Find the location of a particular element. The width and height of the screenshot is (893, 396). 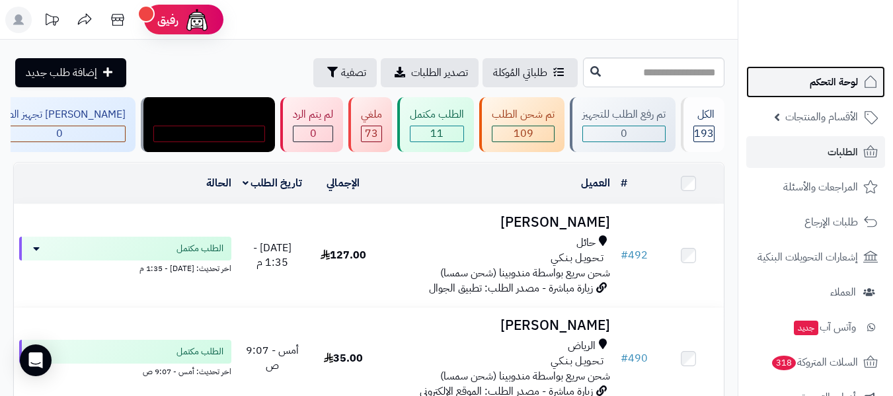

div: الطلب مكتمل is located at coordinates (437, 114).